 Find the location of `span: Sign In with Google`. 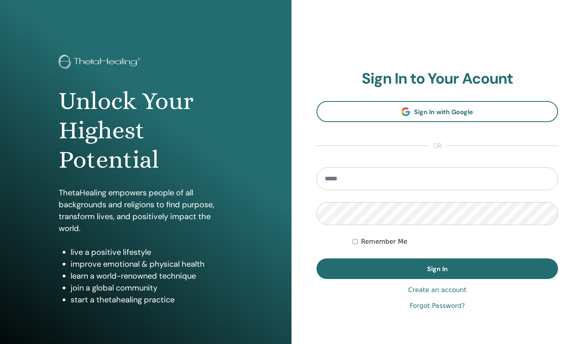

span: Sign In with Google is located at coordinates (443, 112).